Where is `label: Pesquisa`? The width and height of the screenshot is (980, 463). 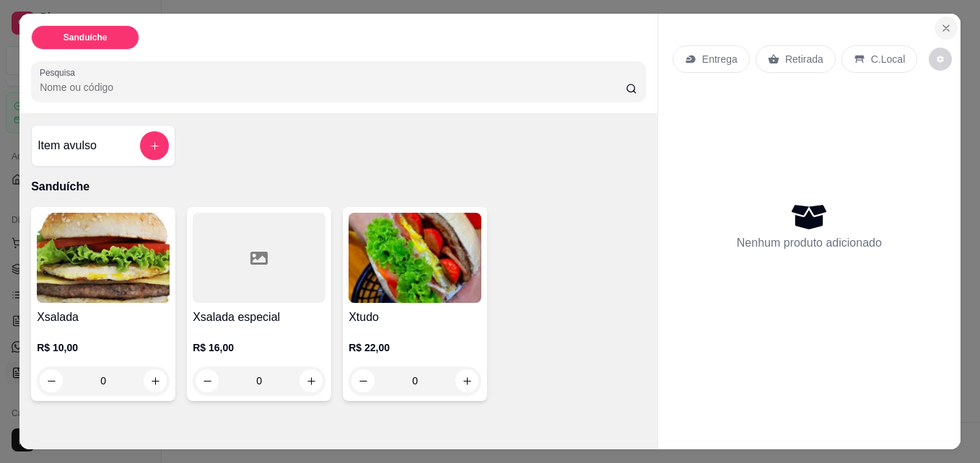
label: Pesquisa is located at coordinates (60, 72).